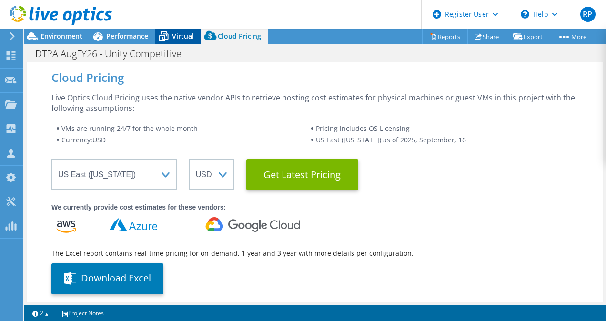  What do you see at coordinates (572, 36) in the screenshot?
I see `a: More` at bounding box center [572, 36].